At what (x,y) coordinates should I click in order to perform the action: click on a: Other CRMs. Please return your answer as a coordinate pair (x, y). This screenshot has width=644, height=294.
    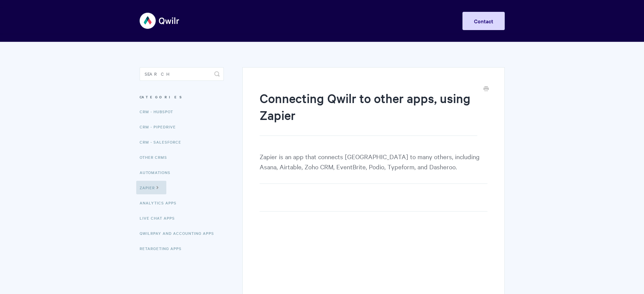
    Looking at the image, I should click on (156, 157).